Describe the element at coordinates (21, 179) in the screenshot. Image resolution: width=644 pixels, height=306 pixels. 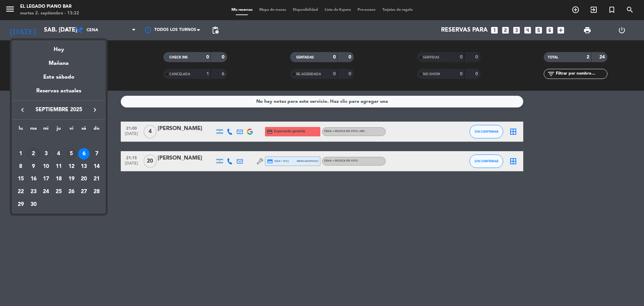
I see `div: 15` at that location.